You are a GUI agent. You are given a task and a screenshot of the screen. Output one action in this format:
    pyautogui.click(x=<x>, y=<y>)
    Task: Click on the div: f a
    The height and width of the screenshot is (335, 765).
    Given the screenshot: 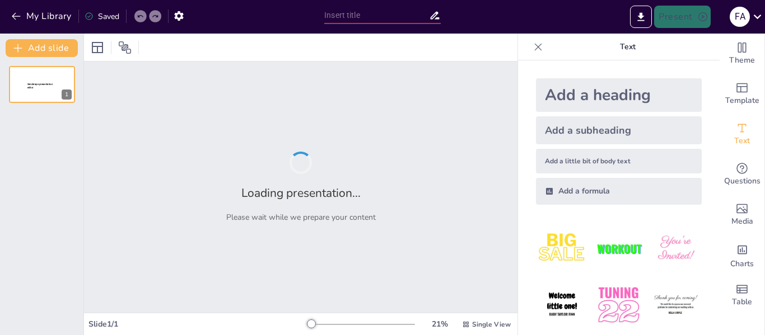 What is the action you would take?
    pyautogui.click(x=739, y=17)
    